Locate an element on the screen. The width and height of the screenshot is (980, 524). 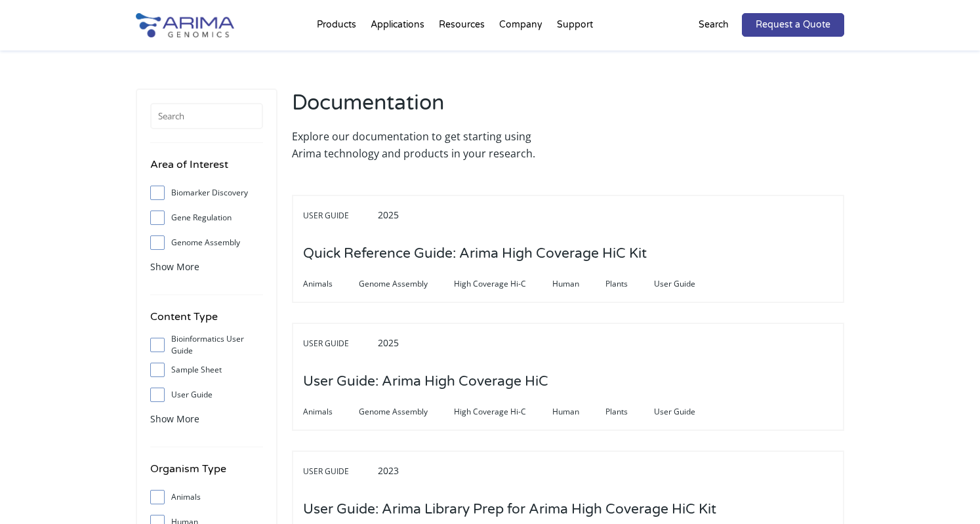
h3: User Guide: Arima High Coverage HiC is located at coordinates (426, 381).